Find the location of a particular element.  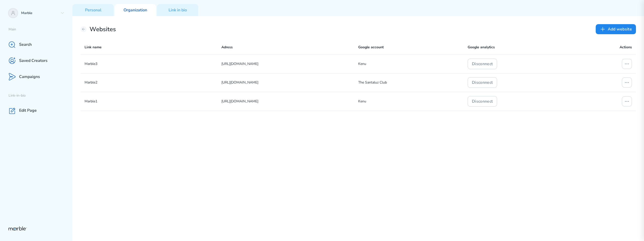

p: Search is located at coordinates (25, 45).